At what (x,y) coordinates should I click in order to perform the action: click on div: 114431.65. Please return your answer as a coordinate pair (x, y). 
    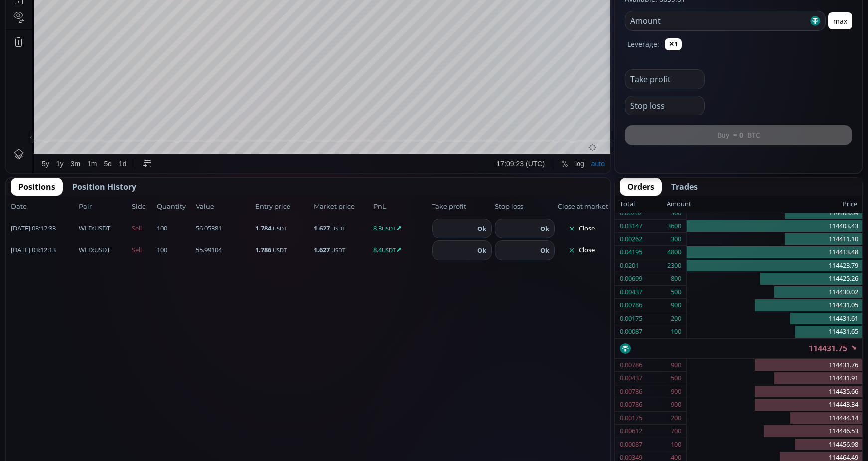
    Looking at the image, I should click on (775, 332).